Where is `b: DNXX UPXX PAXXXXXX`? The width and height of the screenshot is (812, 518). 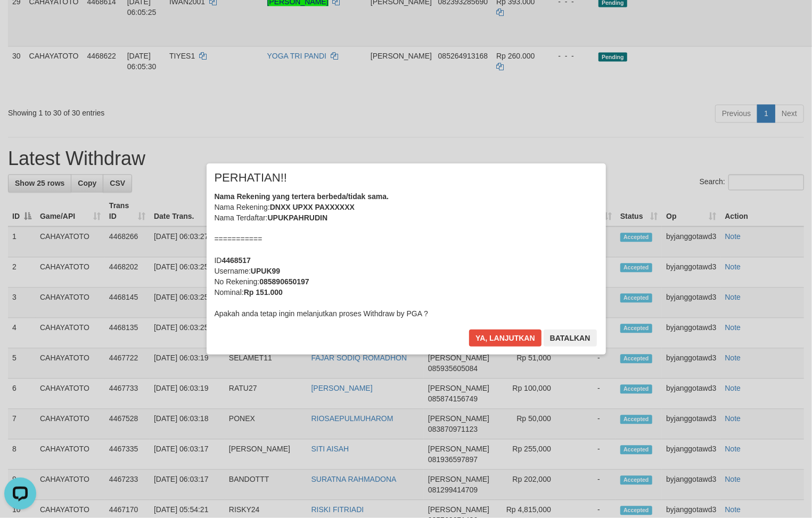
b: DNXX UPXX PAXXXXXX is located at coordinates (312, 207).